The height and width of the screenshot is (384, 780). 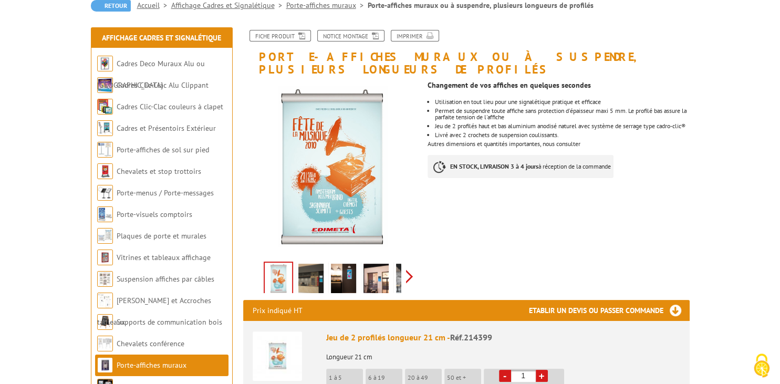 I want to click on li: Utilisation en tout lieu pour une signalétique pratique et efficace, so click(x=562, y=102).